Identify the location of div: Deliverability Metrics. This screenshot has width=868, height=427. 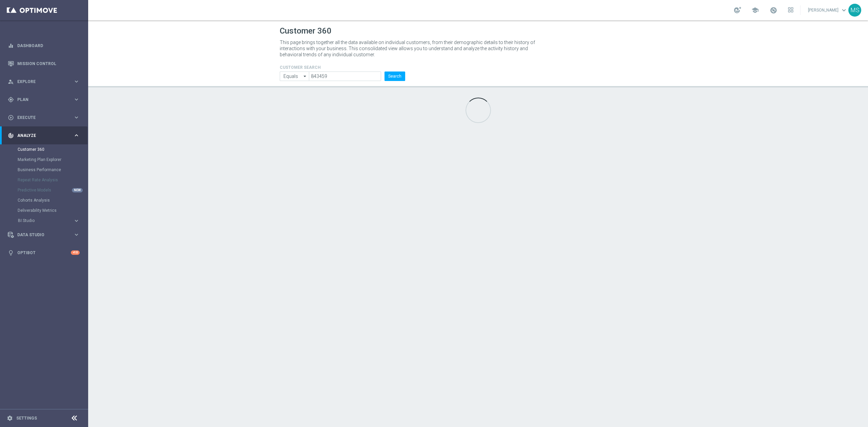
(53, 211).